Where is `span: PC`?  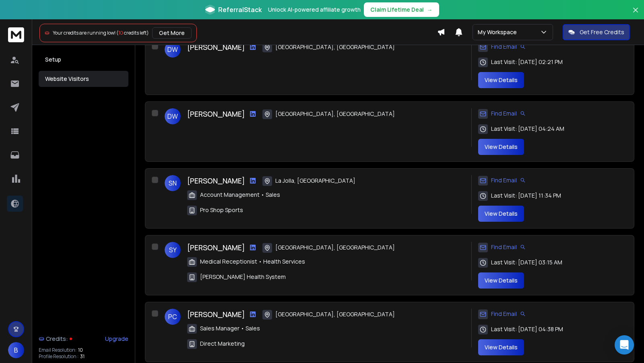
span: PC is located at coordinates (173, 317).